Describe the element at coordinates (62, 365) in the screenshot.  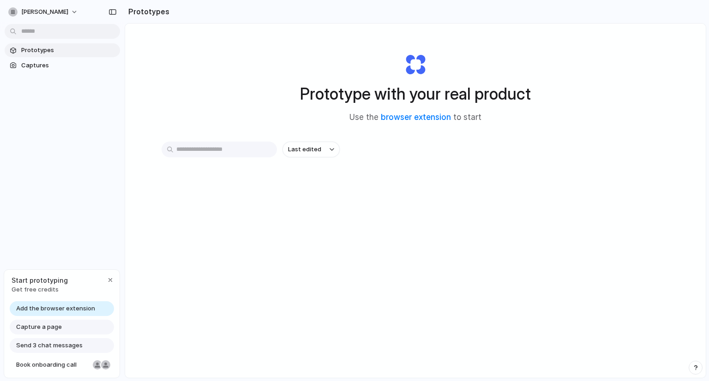
I see `a: Book onboarding call` at that location.